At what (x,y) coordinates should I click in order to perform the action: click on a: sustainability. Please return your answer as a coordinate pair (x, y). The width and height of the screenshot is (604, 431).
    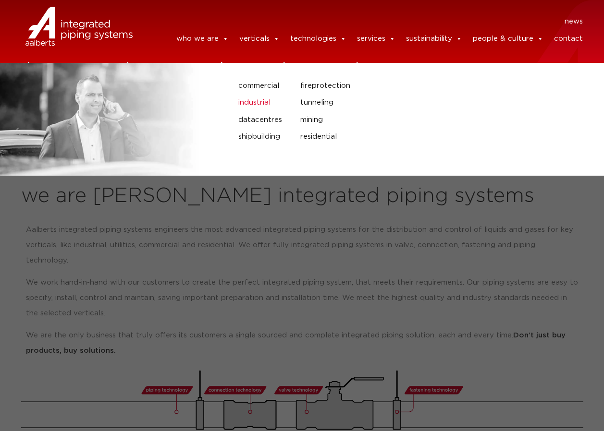
    Looking at the image, I should click on (434, 39).